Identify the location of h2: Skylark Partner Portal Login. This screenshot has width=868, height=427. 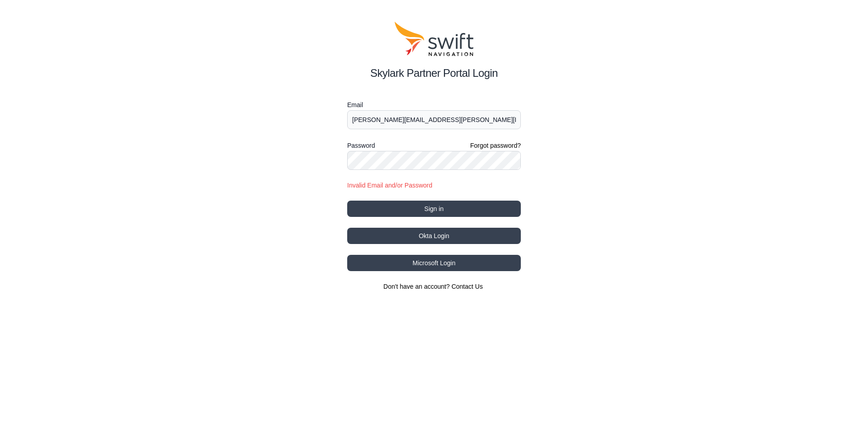
(434, 73).